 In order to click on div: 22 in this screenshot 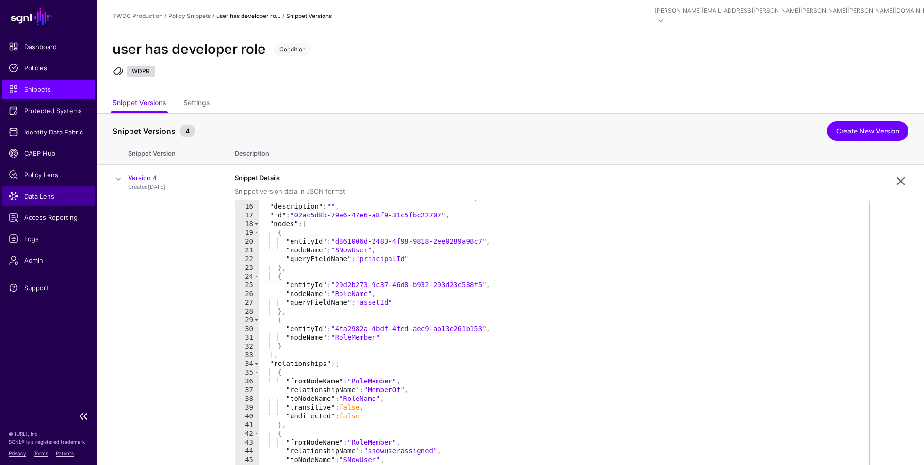, I will do `click(247, 258)`.